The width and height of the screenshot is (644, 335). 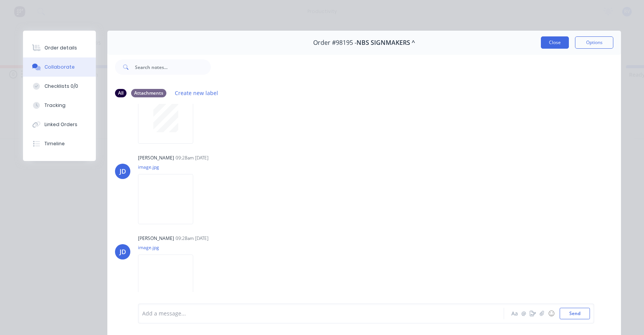 What do you see at coordinates (60, 144) in the screenshot?
I see `button: Timeline` at bounding box center [60, 144].